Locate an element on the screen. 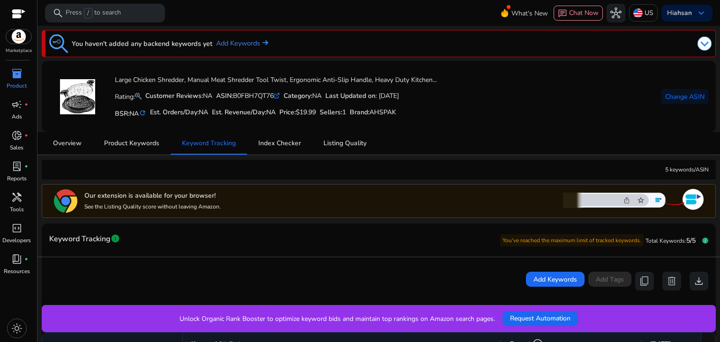 The width and height of the screenshot is (720, 342). span: Brand is located at coordinates (359, 112).